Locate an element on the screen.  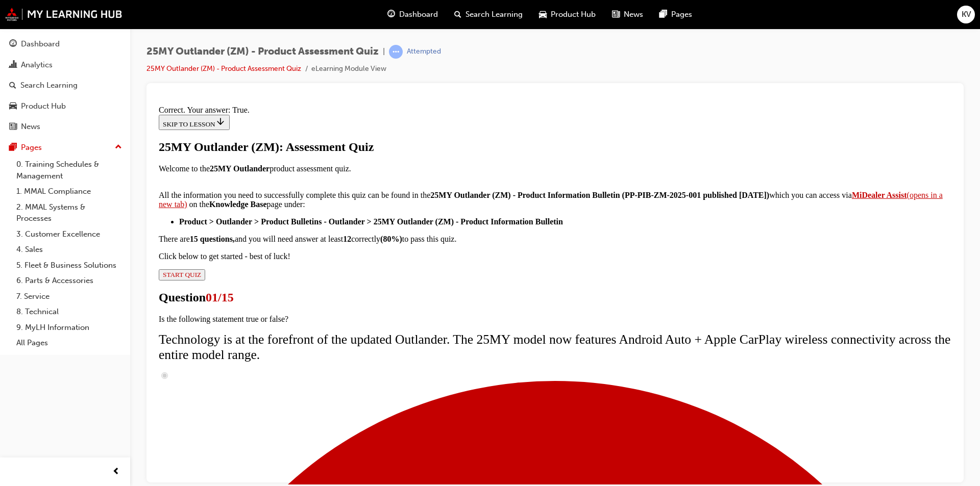
div: Correct. Your answer: True. is located at coordinates (400, 9).